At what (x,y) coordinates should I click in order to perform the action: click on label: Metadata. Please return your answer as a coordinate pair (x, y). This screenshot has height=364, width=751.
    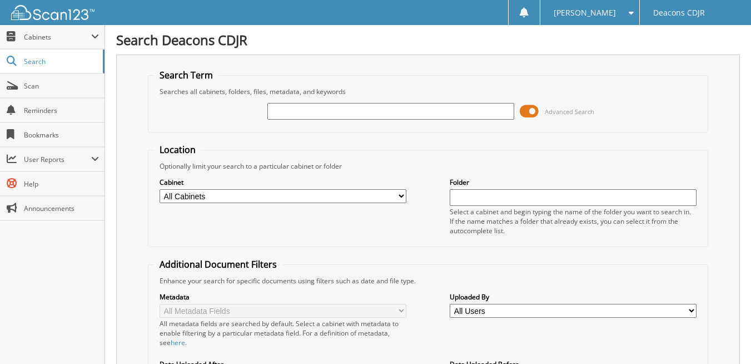
    Looking at the image, I should click on (283, 296).